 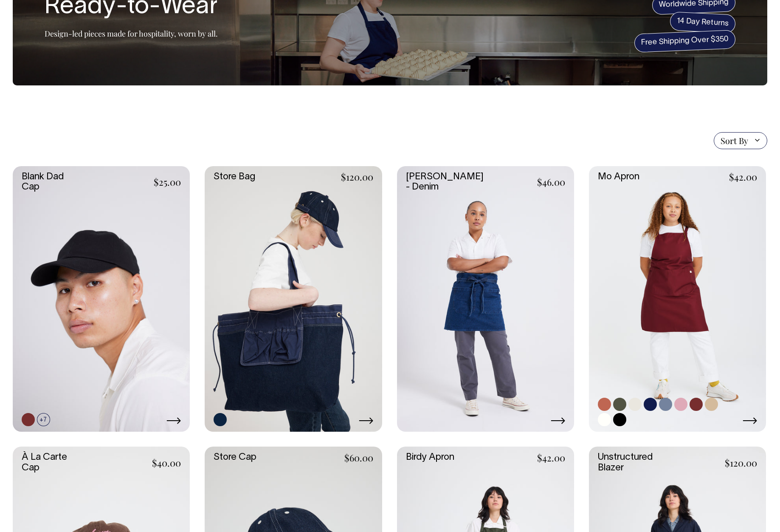 What do you see at coordinates (43, 419) in the screenshot?
I see `span: +7` at bounding box center [43, 419].